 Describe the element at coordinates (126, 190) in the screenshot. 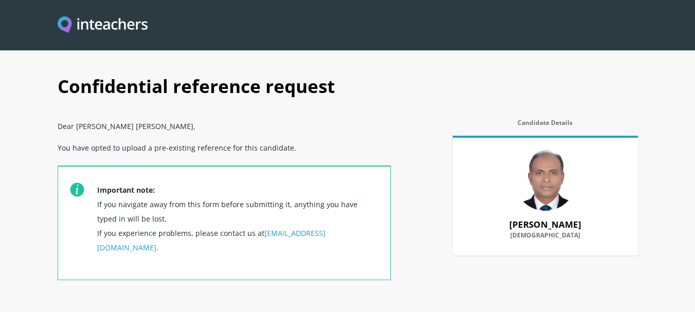

I see `strong: Important note:` at that location.